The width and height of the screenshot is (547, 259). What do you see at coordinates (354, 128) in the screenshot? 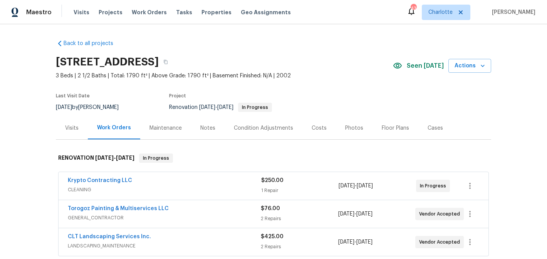
I see `div: Photos` at bounding box center [354, 128].